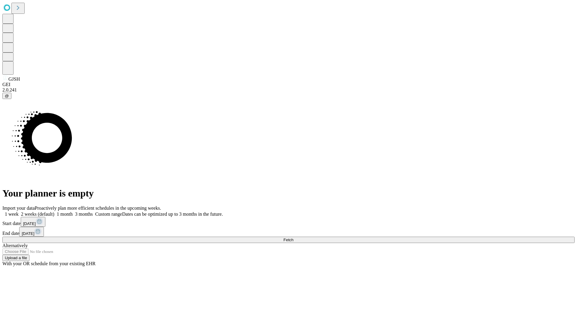 The image size is (577, 324). Describe the element at coordinates (84, 214) in the screenshot. I see `span: 3 months` at that location.